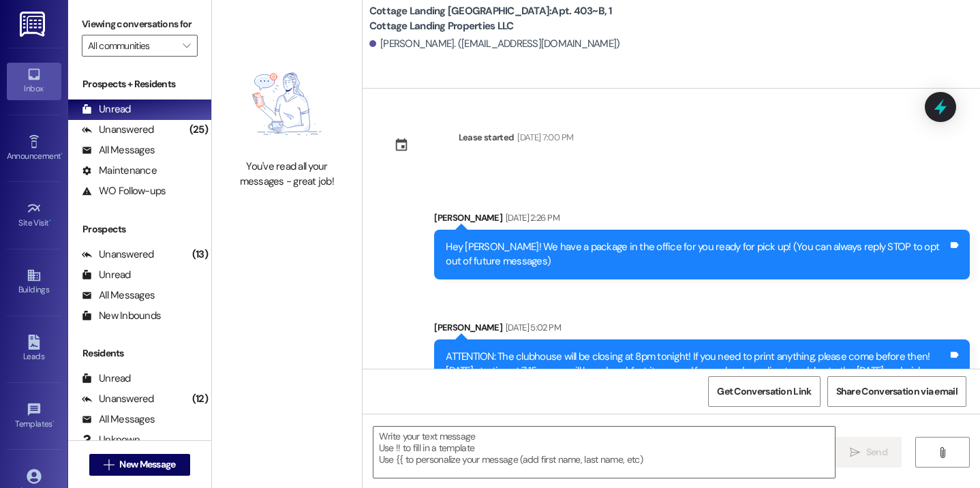 The width and height of the screenshot is (980, 488). What do you see at coordinates (140, 84) in the screenshot?
I see `div: Prospects + Residents` at bounding box center [140, 84].